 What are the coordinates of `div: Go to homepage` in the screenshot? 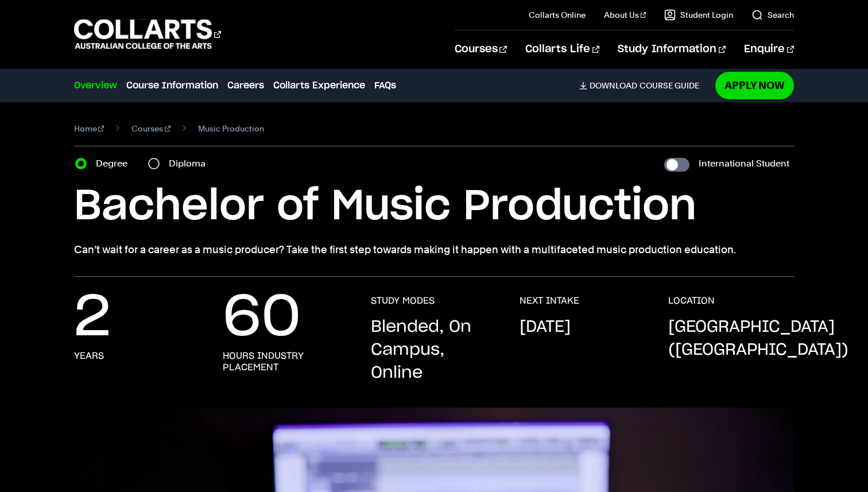 It's located at (147, 34).